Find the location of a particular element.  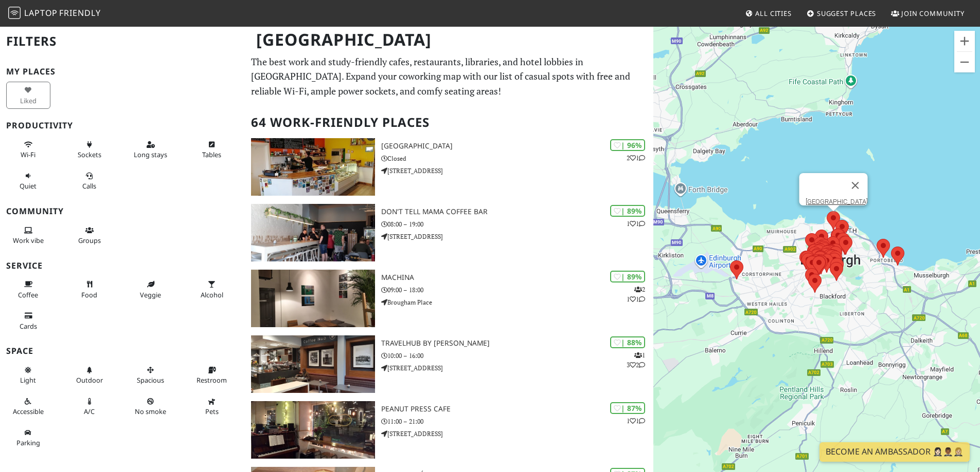

span: Outdoor area is located at coordinates (90, 380).